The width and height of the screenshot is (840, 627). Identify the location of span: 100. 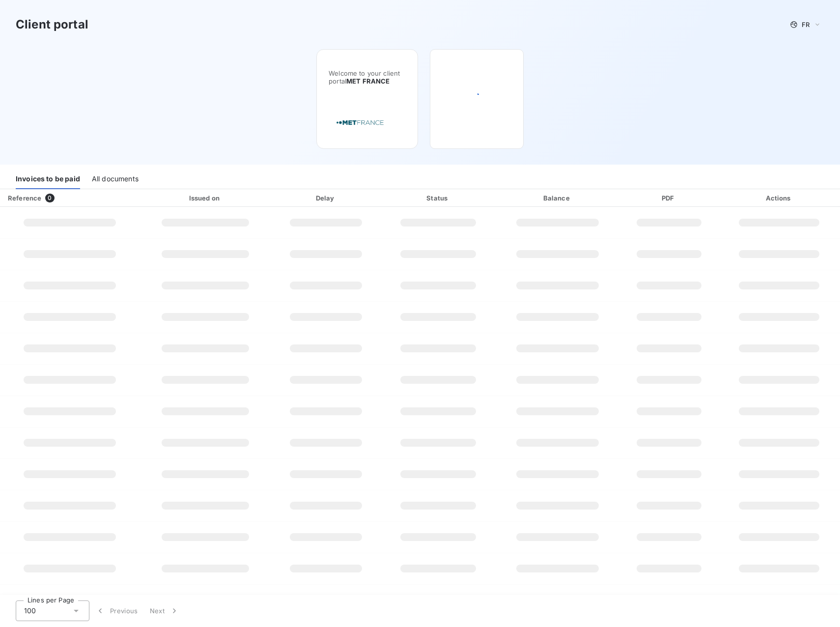
(30, 611).